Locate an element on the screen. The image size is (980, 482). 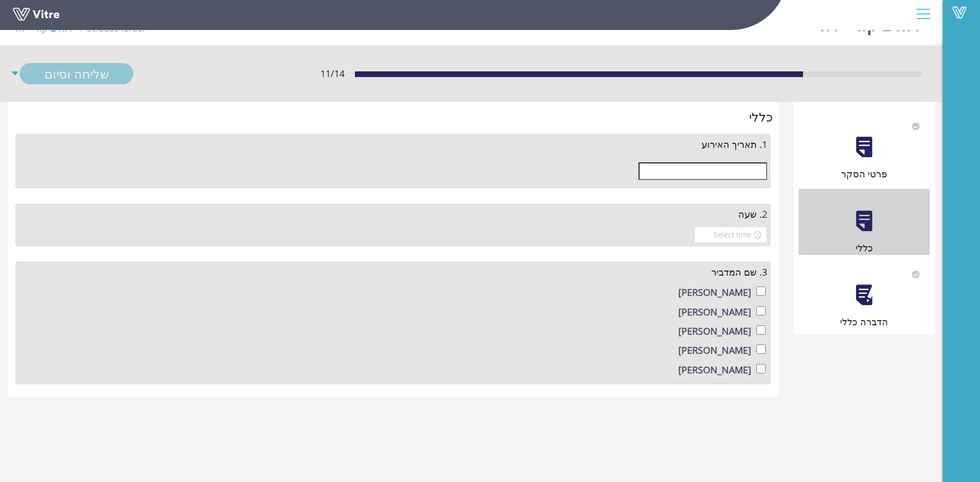
span: 3. שם המדביר is located at coordinates (740, 272).